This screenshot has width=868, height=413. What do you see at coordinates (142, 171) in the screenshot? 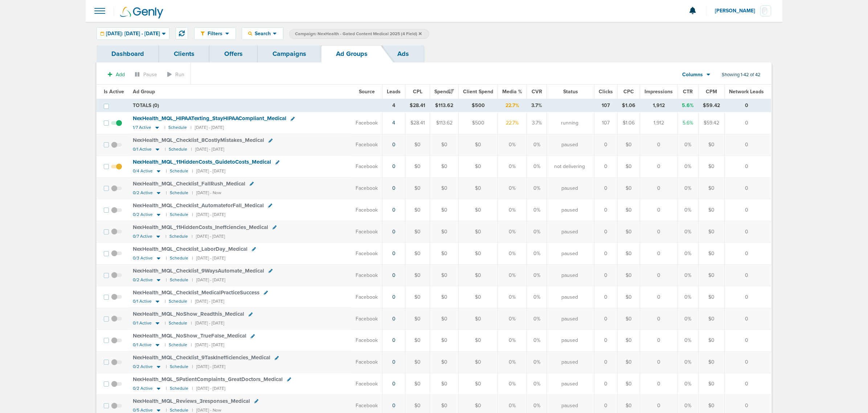
I see `span: 0/4 Active` at bounding box center [142, 171].